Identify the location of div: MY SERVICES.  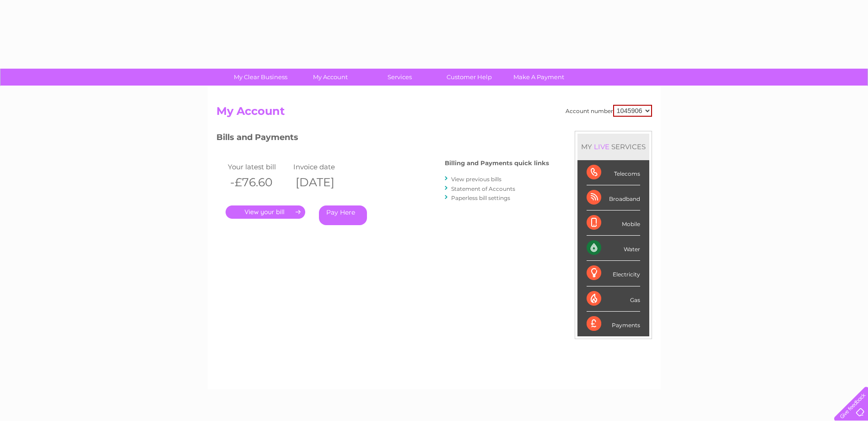
(613, 146).